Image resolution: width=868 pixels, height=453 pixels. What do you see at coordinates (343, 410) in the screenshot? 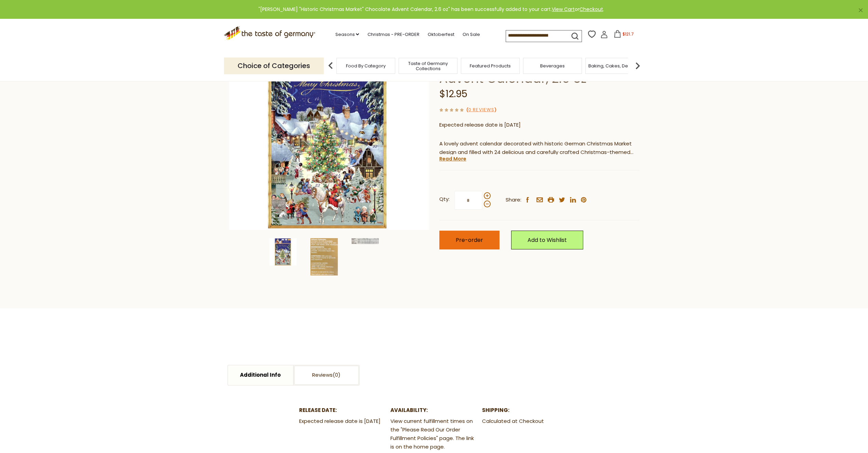
I see `dt: Release Date:` at bounding box center [343, 410].